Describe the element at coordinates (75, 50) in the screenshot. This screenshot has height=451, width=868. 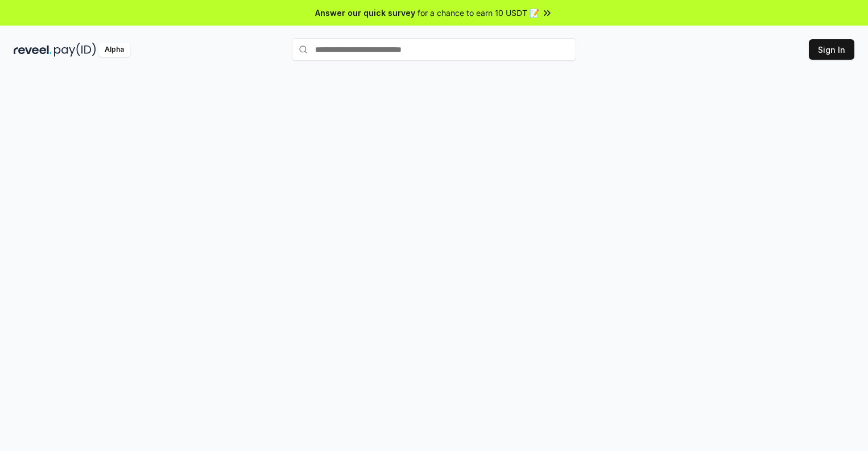
I see `img: pay_id` at that location.